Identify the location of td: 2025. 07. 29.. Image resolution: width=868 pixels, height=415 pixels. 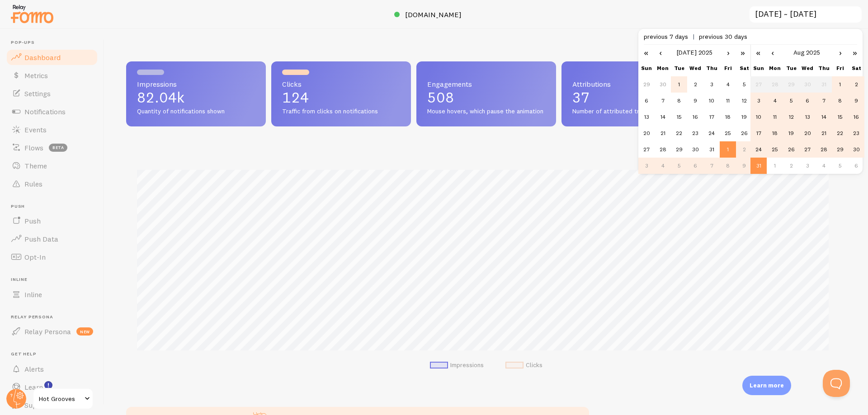
(679, 150).